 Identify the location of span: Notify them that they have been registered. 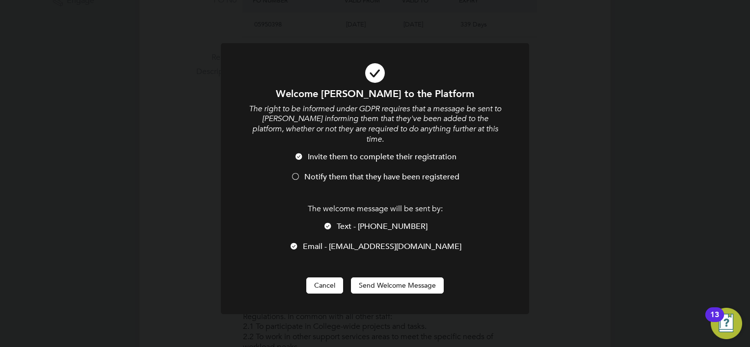
(382, 177).